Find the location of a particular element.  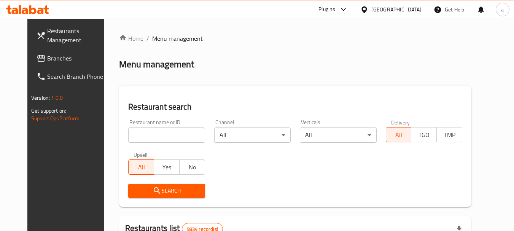

span: Version: is located at coordinates (40, 98).